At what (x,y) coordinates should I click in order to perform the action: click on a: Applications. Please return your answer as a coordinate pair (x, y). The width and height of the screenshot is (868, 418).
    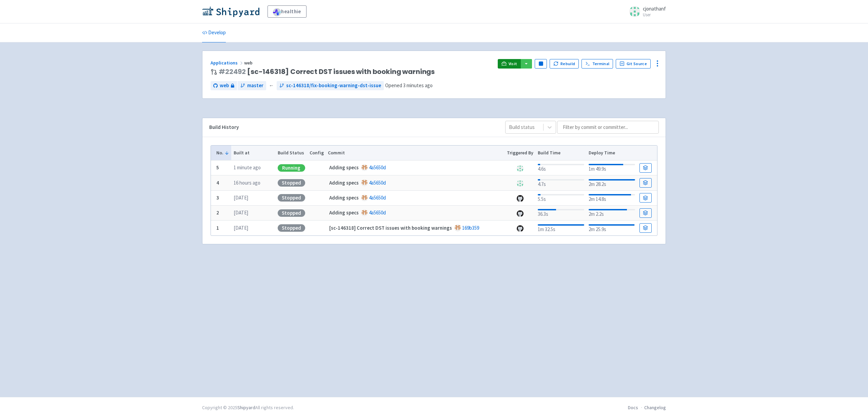
    Looking at the image, I should click on (227, 63).